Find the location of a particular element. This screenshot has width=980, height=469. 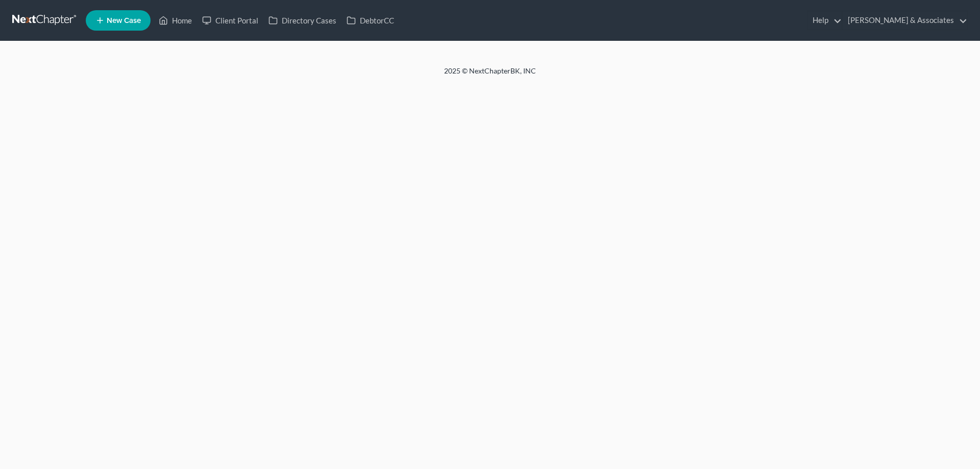

a: Help is located at coordinates (824, 20).